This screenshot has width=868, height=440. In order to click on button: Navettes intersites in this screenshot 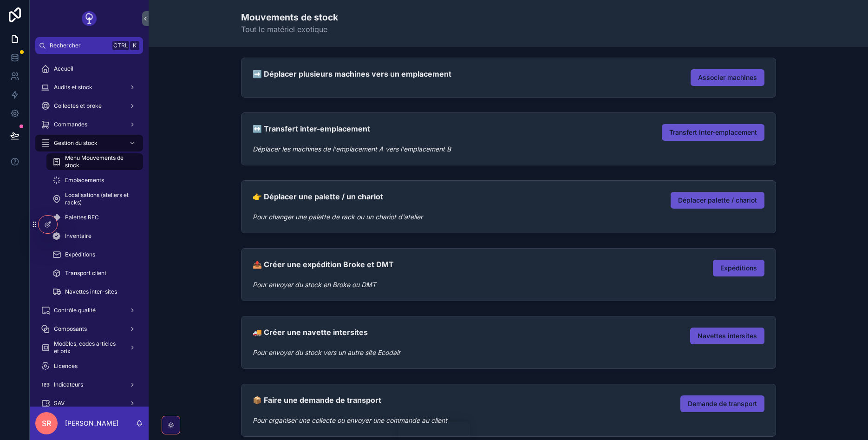, I will do `click(727, 336)`.